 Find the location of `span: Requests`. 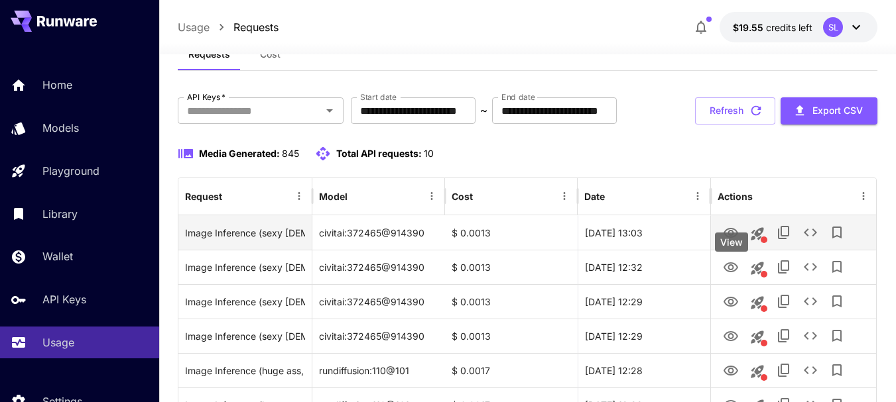

span: Requests is located at coordinates (209, 54).